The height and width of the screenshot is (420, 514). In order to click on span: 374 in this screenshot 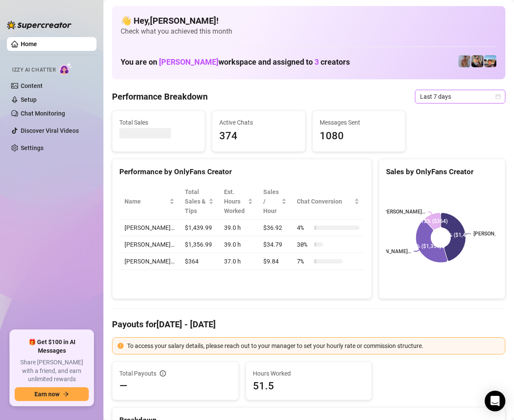, I will do `click(258, 136)`.